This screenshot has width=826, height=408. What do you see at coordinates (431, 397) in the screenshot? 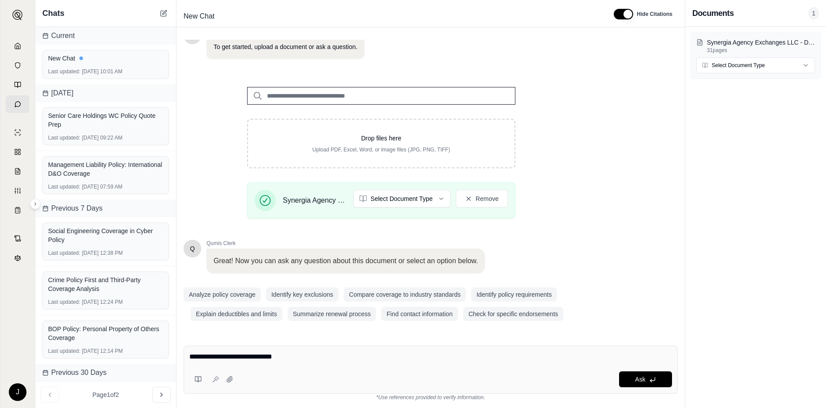
I see `div: *Use references provided to verify information.` at bounding box center [431, 397].